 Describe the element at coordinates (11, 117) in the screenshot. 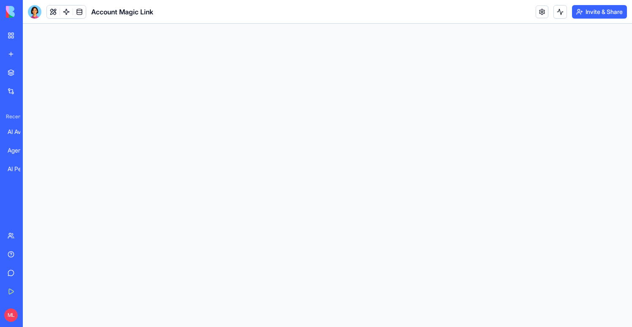

I see `span: Recent` at that location.